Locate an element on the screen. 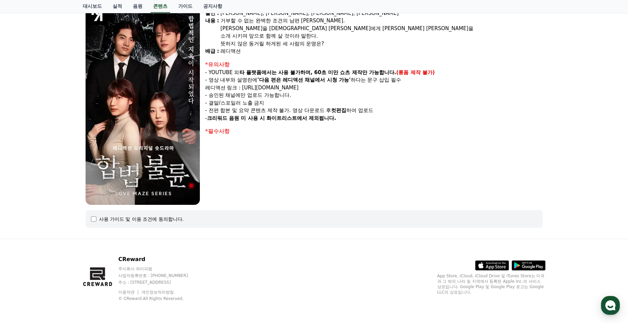 This screenshot has width=628, height=323. a: 개인정보처리방침 is located at coordinates (158, 292).